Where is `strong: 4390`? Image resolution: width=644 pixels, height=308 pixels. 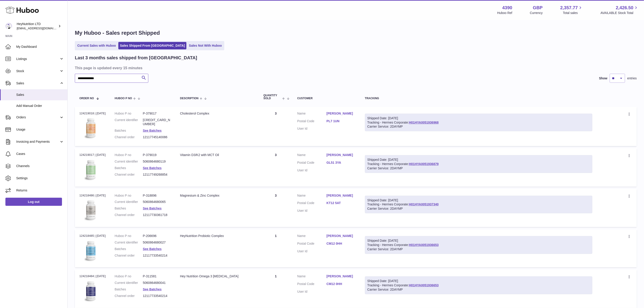
strong: 4390 is located at coordinates (507, 8).